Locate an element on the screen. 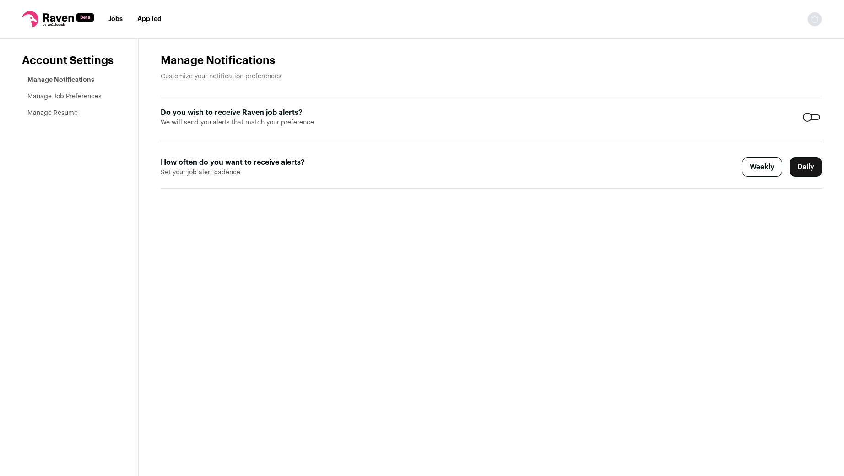 Image resolution: width=844 pixels, height=476 pixels. label: How often do you want to receive alerts? is located at coordinates (269, 162).